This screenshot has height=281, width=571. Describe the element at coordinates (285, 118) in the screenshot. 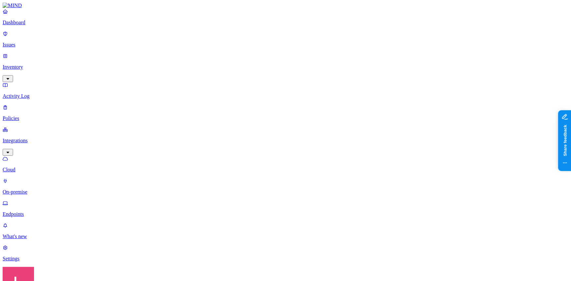

I see `p: Policies` at that location.